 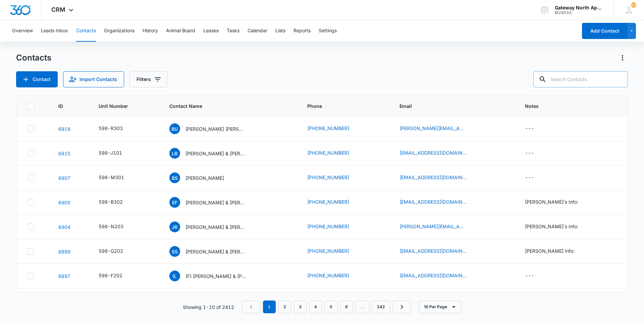 What do you see at coordinates (58, 10) in the screenshot?
I see `span: CRM` at bounding box center [58, 10].